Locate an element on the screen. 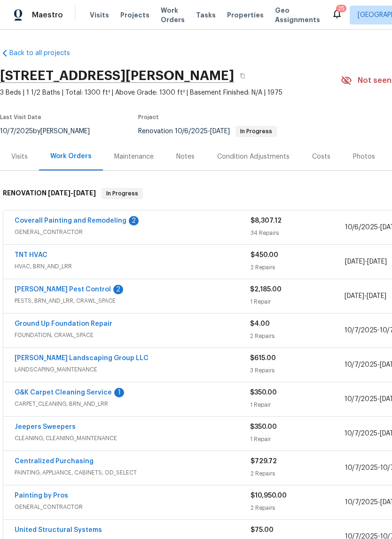  span: HVAC, BRN_AND_LRR is located at coordinates (133, 266).